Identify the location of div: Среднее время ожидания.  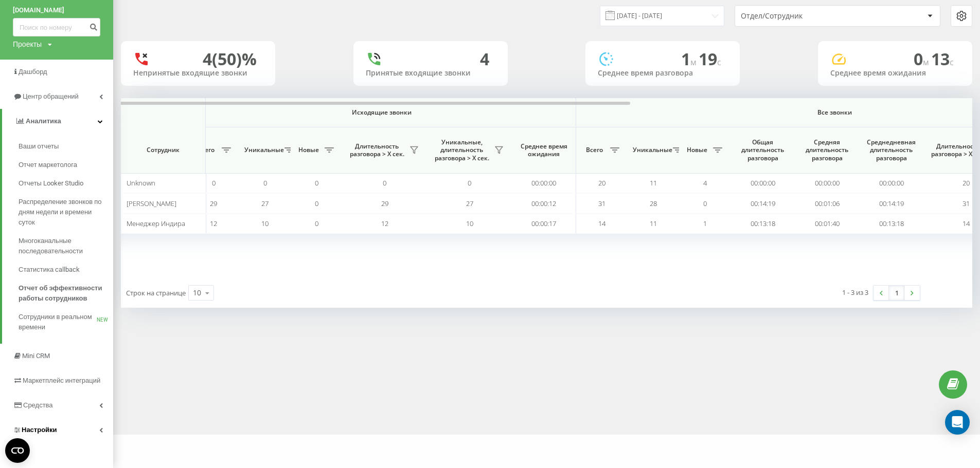
(895, 73).